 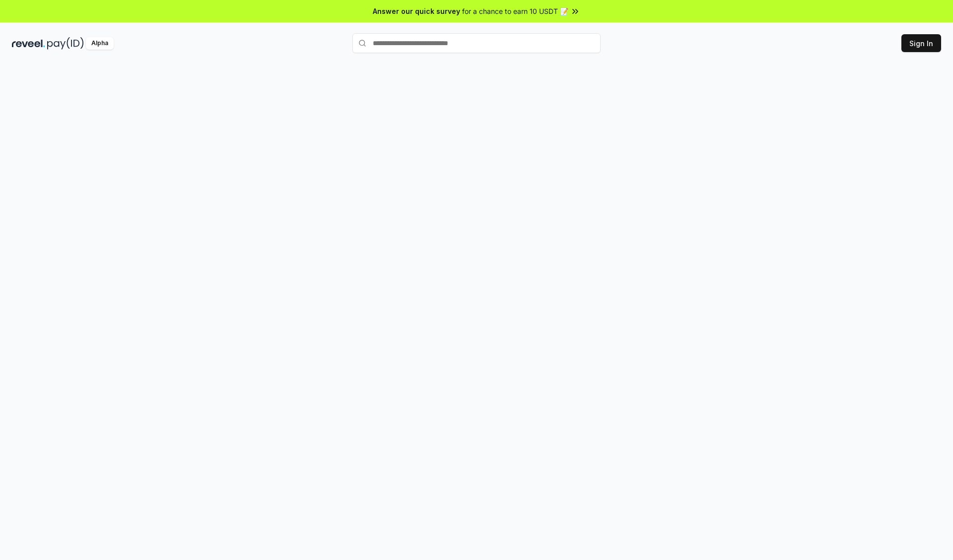 I want to click on img: reveel_dark, so click(x=28, y=43).